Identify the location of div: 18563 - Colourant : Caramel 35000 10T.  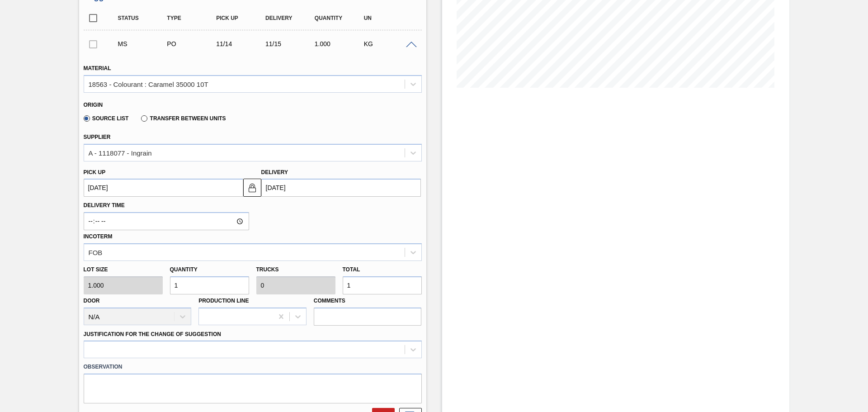
(148, 84).